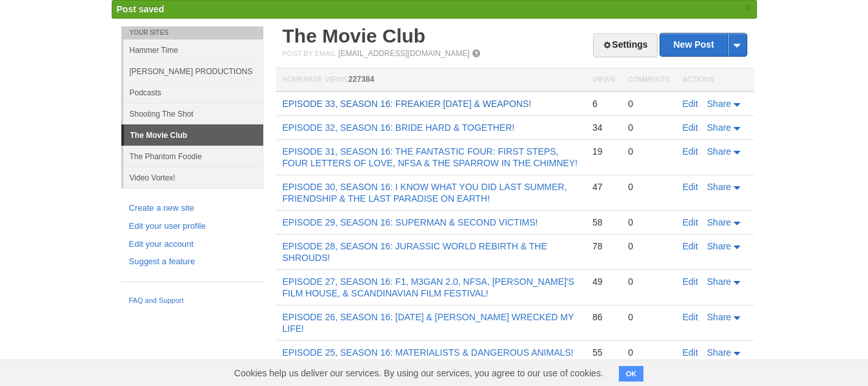 The width and height of the screenshot is (868, 386). What do you see at coordinates (193, 92) in the screenshot?
I see `a: Podcasts` at bounding box center [193, 92].